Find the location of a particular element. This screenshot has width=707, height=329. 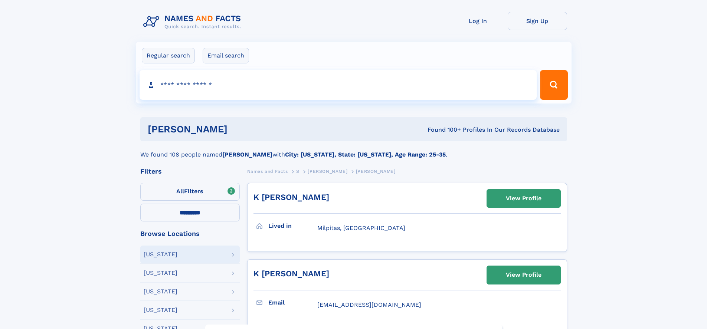

img: Logo Names and Facts is located at coordinates (194, 22).